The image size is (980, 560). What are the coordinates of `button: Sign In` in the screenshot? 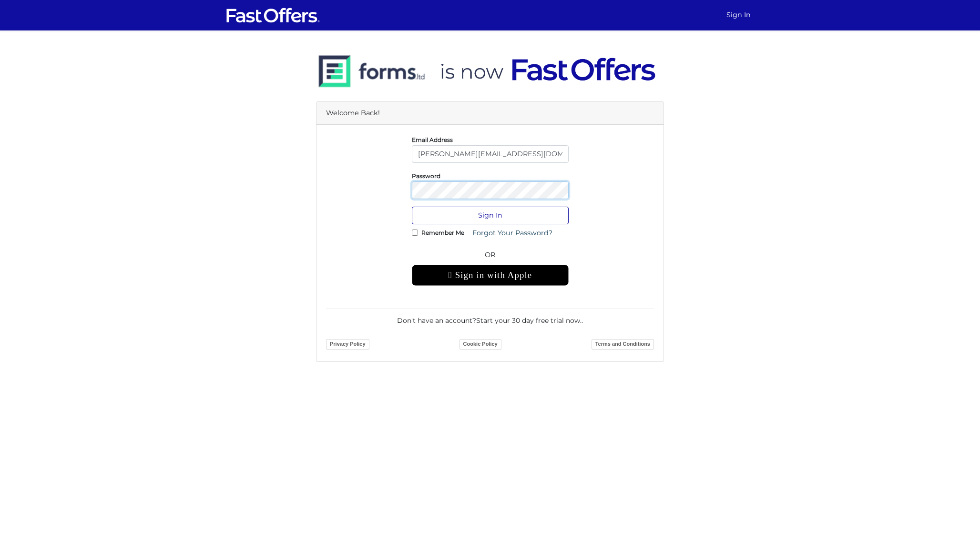 It's located at (490, 216).